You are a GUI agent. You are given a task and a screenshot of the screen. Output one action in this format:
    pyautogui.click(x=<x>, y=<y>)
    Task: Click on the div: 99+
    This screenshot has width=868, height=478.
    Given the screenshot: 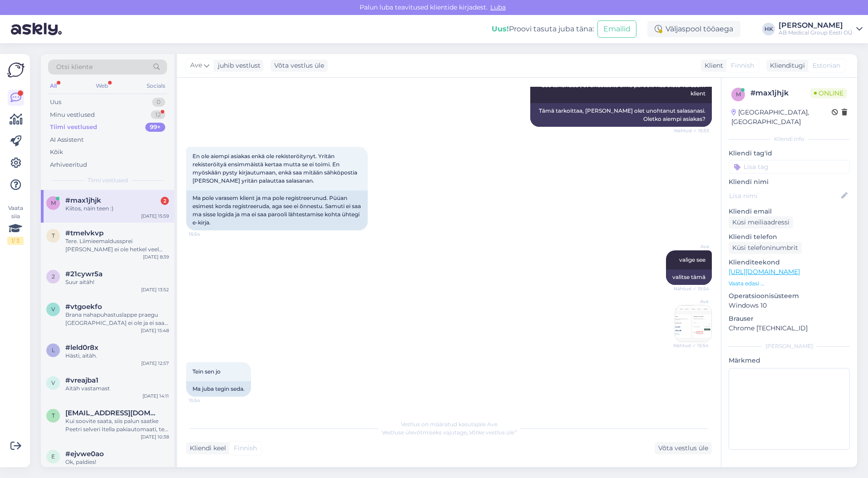 What is the action you would take?
    pyautogui.click(x=155, y=127)
    